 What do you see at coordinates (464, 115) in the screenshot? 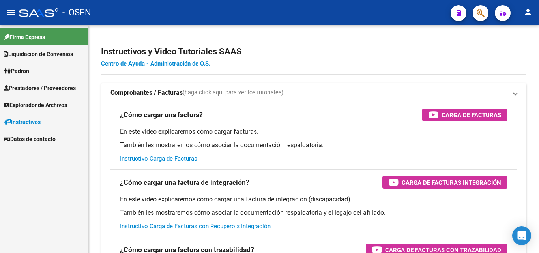
I see `button: Carga de Facturas` at bounding box center [464, 115].